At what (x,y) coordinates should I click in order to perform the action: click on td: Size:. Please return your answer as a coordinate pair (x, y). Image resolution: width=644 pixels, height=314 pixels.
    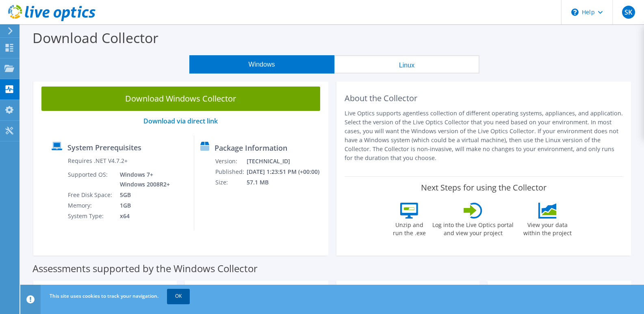
    Looking at the image, I should click on (230, 182).